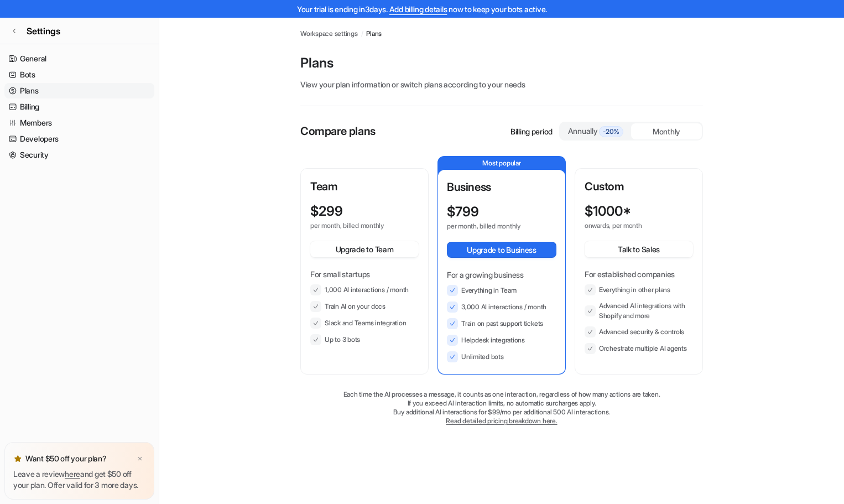 Image resolution: width=844 pixels, height=504 pixels. Describe the element at coordinates (365, 323) in the screenshot. I see `li: Slack and Teams integration` at that location.